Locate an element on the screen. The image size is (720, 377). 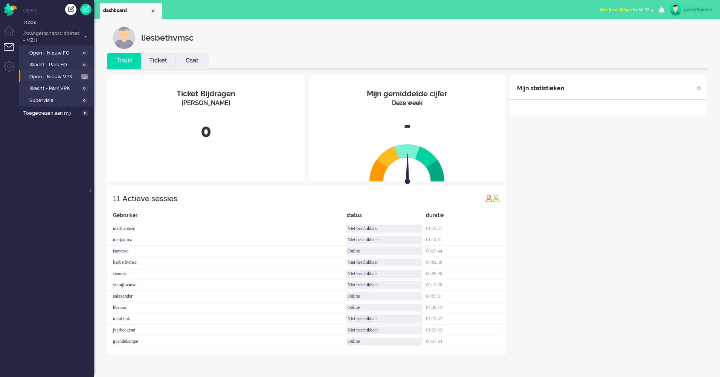
div: 00:06:00 is located at coordinates (466, 274).